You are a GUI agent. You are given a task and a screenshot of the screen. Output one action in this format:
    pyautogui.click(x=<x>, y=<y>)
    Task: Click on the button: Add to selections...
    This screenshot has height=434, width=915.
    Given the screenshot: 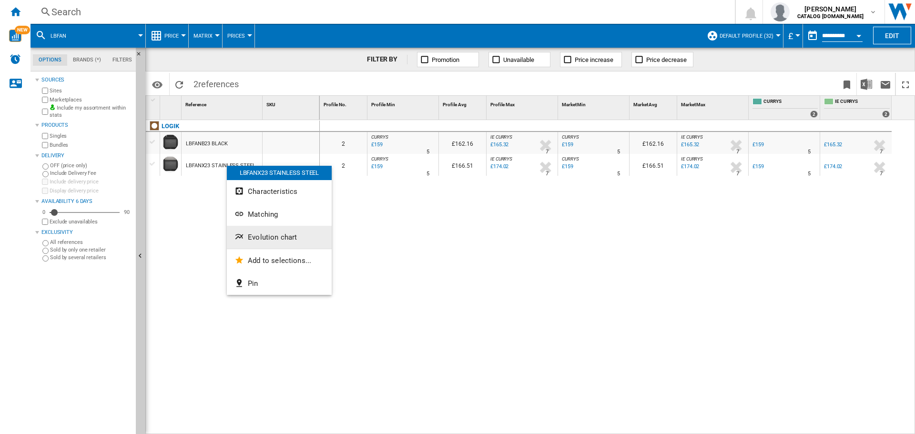 What is the action you would take?
    pyautogui.click(x=279, y=261)
    